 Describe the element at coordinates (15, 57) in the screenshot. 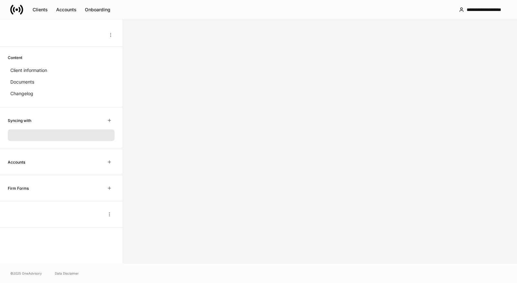

I see `h6: Content` at that location.